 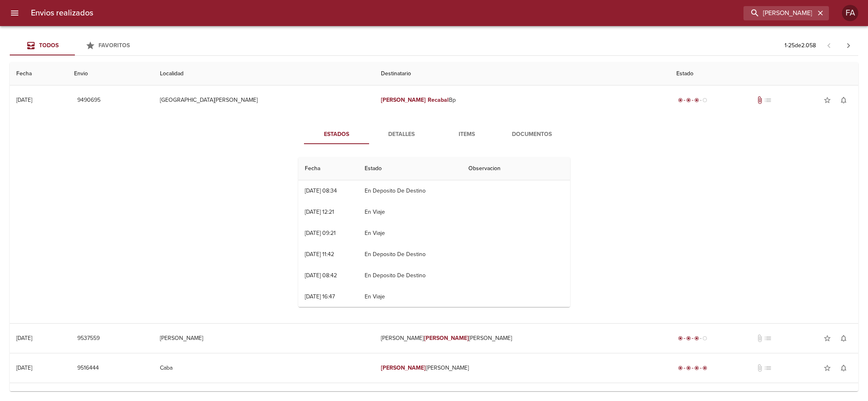 What do you see at coordinates (264, 367) in the screenshot?
I see `td: Caba` at bounding box center [264, 367].